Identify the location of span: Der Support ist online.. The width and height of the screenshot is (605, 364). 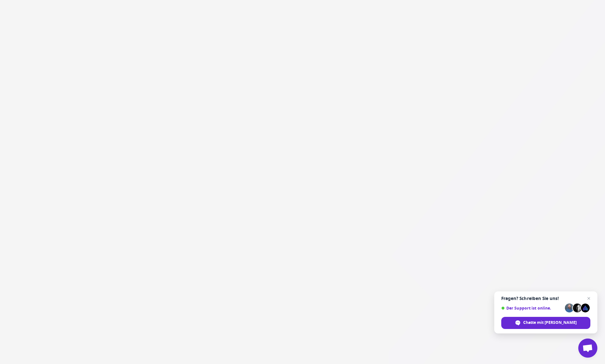
(532, 308).